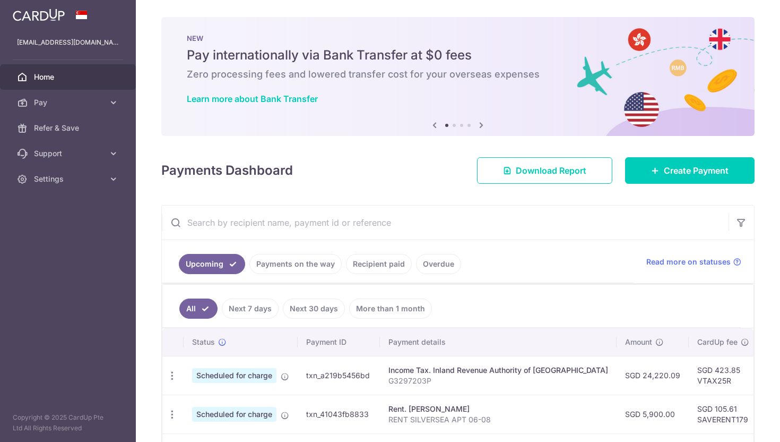 The height and width of the screenshot is (442, 780). What do you see at coordinates (697, 170) in the screenshot?
I see `span: Create Payment` at bounding box center [697, 170].